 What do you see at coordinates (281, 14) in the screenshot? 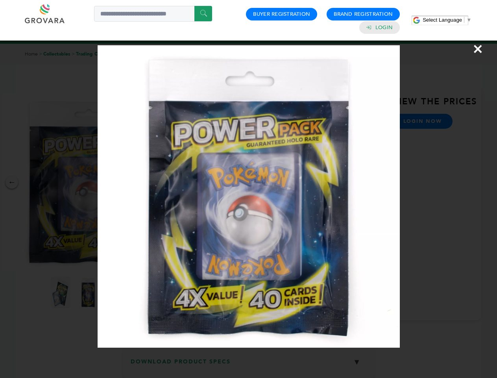
I see `a: Buyer Registration` at bounding box center [281, 14].